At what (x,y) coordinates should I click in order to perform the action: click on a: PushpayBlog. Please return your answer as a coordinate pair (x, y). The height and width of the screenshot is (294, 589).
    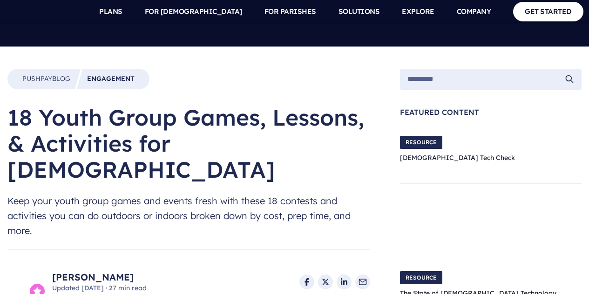
    Looking at the image, I should click on (46, 79).